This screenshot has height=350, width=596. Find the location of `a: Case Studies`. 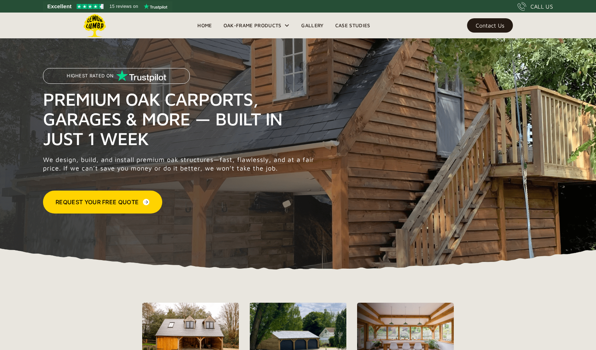

a: Case Studies is located at coordinates (353, 25).